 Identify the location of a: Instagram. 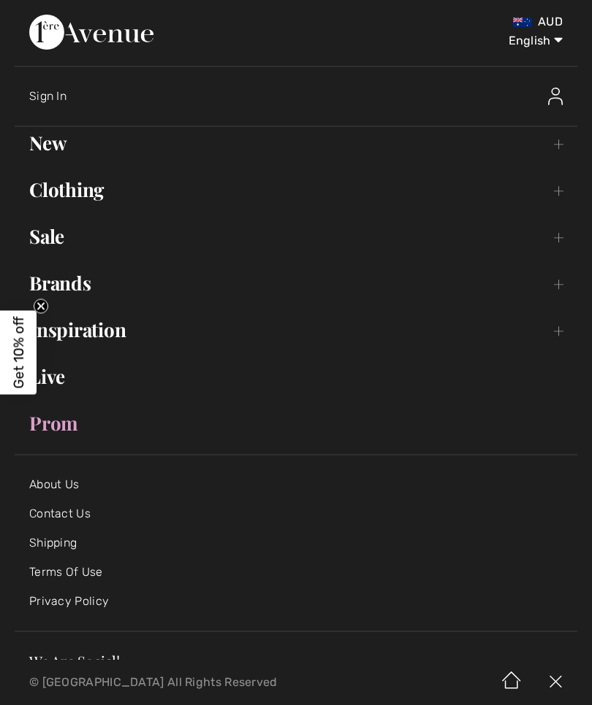
(552, 672).